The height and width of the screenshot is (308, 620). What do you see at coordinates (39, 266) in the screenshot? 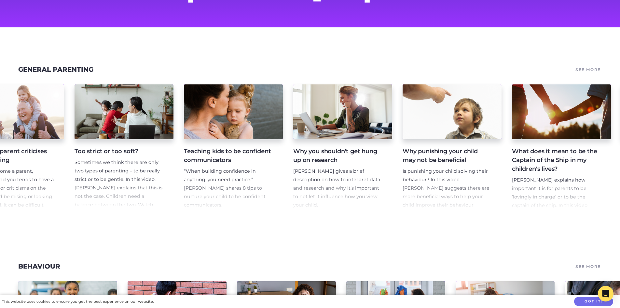
I see `a: Behaviour` at bounding box center [39, 266].